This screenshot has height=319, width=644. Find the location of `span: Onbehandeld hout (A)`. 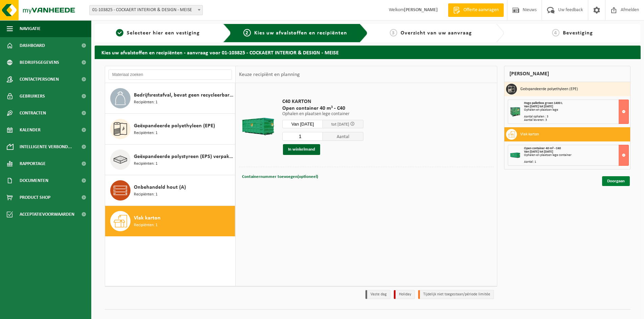

span: Onbehandeld hout (A) is located at coordinates (160, 188).